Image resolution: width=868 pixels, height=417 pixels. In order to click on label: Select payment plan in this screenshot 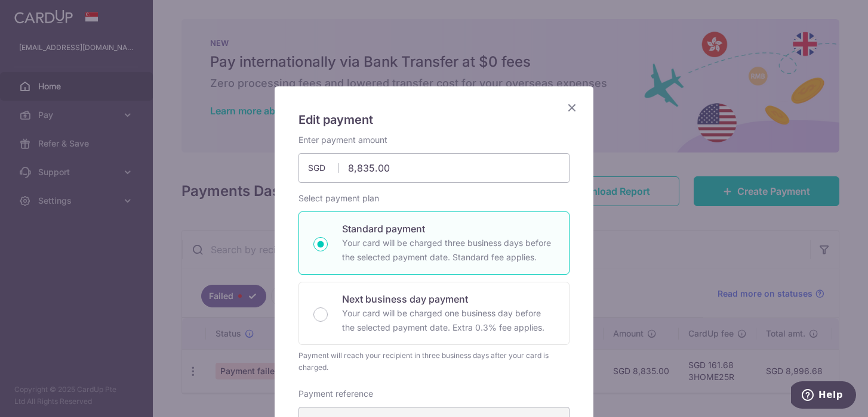, I will do `click(339, 199)`.